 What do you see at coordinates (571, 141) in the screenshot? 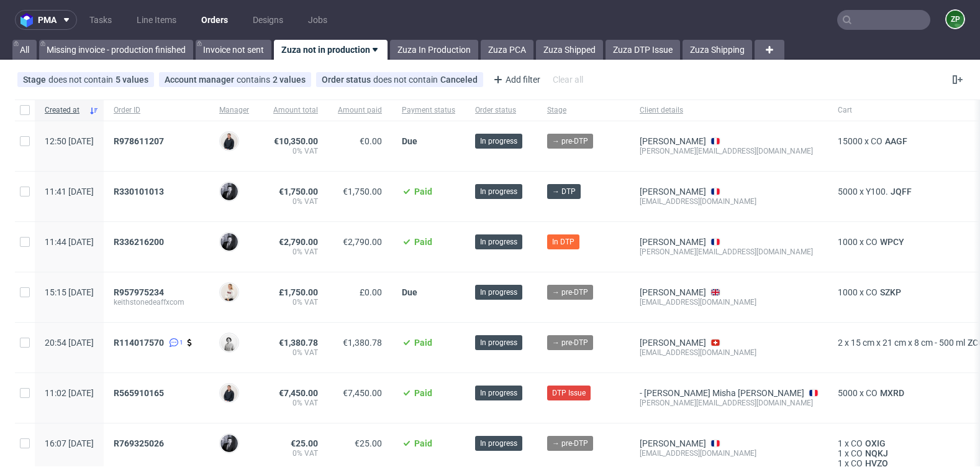
I see `span: → pre-DTP` at bounding box center [571, 141].